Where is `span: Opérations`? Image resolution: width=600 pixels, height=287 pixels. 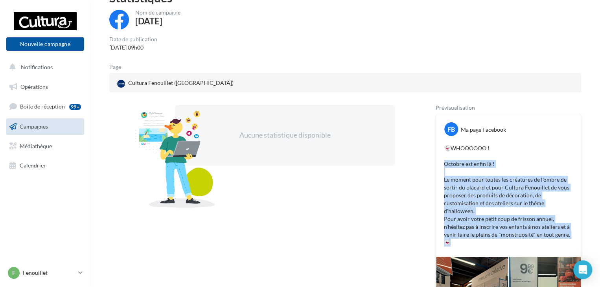 span: Opérations is located at coordinates (34, 87).